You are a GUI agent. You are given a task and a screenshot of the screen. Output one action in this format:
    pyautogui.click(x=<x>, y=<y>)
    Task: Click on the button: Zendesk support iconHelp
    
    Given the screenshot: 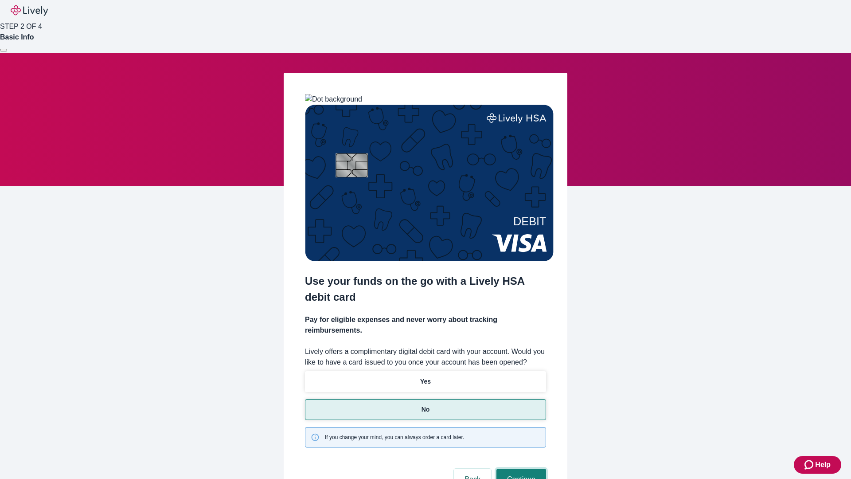 What is the action you would take?
    pyautogui.click(x=817, y=464)
    